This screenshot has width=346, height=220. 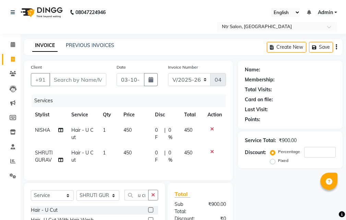 I want to click on th: Action, so click(x=215, y=115).